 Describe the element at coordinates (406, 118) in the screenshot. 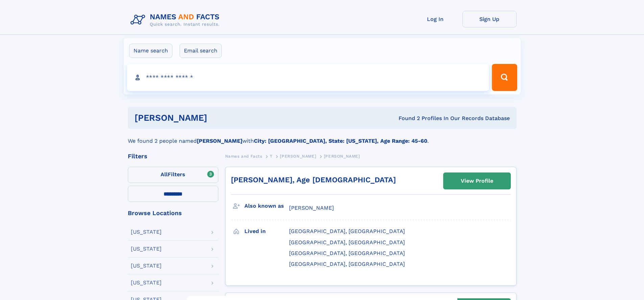

I see `div: Found 2 Profiles In Our Records Database` at that location.